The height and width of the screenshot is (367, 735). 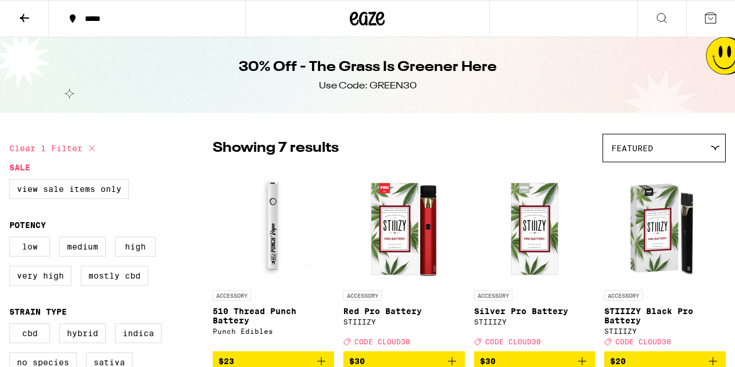 What do you see at coordinates (404, 259) in the screenshot?
I see `a: Open page for Red Pro Battery from STIIIZY` at bounding box center [404, 259].